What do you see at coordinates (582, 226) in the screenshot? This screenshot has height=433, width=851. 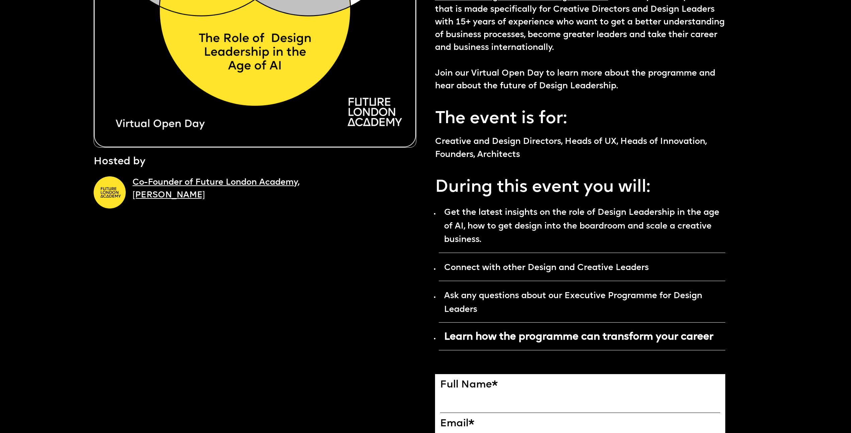 I see `strong: Get the latest insights on the role of Design Leadership in the age of AI, how to get design into...` at bounding box center [582, 226].